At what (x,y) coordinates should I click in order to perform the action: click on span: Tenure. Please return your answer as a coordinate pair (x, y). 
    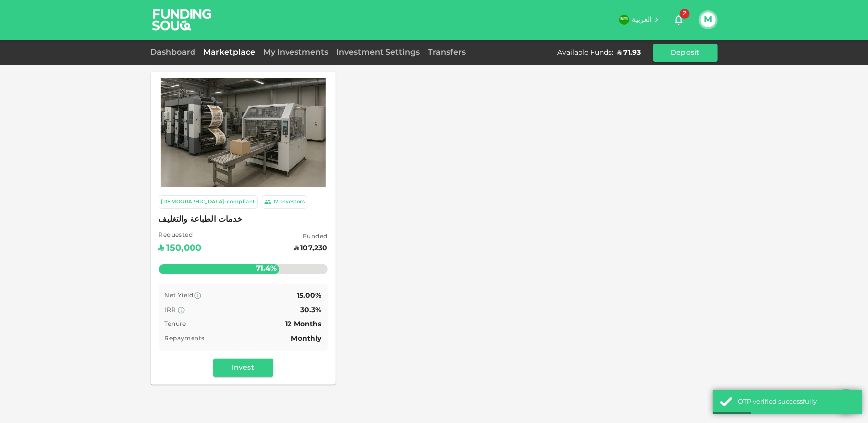
    Looking at the image, I should click on (175, 324).